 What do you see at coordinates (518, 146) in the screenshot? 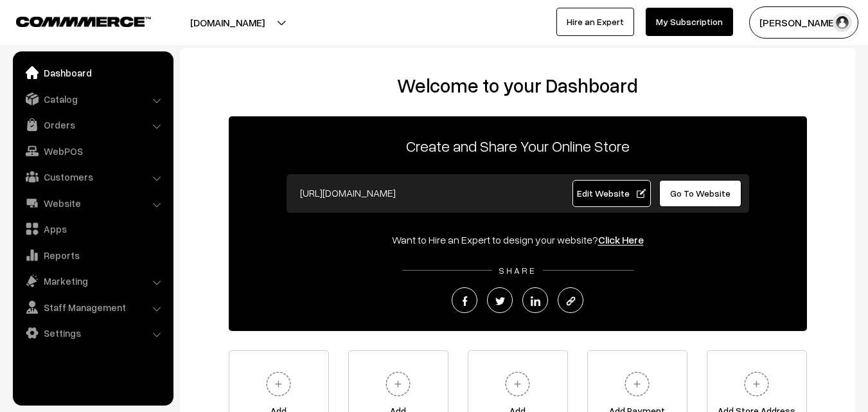
I see `p: Create and Share Your Online Store` at bounding box center [518, 146].